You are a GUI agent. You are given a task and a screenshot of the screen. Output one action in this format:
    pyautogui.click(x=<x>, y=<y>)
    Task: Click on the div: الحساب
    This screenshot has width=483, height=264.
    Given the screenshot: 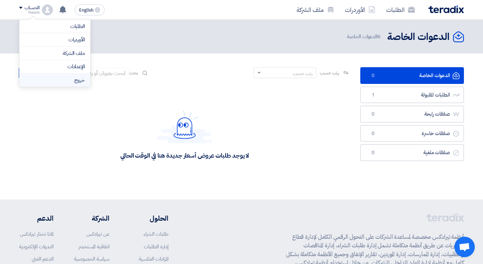 What is the action you would take?
    pyautogui.click(x=32, y=8)
    